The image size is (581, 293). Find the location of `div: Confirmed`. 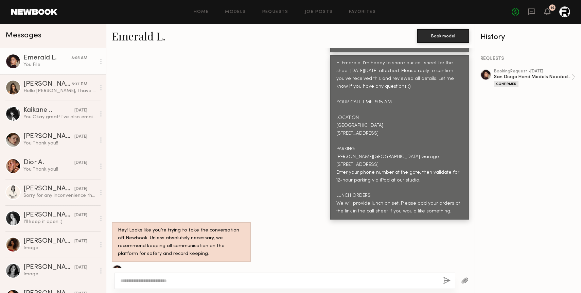

div: Confirmed is located at coordinates (506, 84).